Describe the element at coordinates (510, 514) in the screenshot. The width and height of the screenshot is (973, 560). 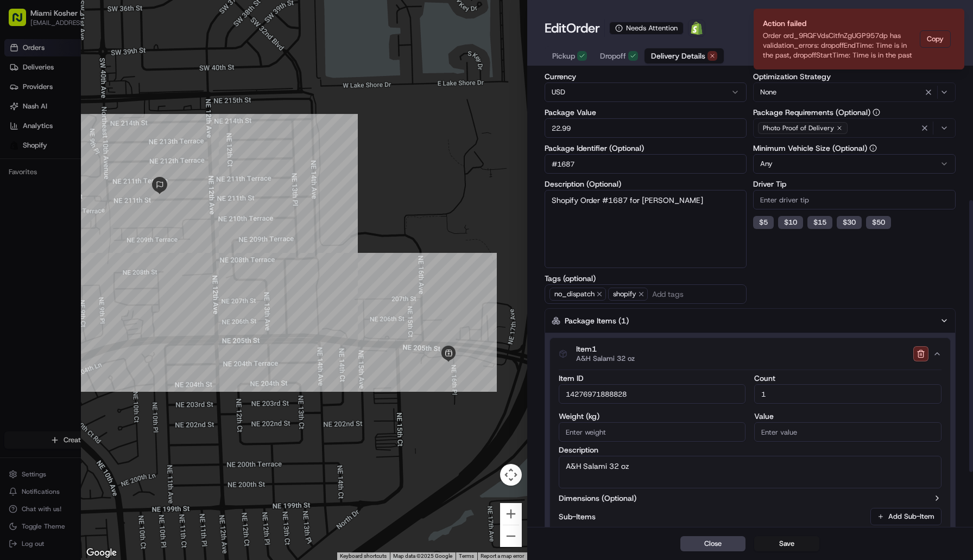
I see `button: Zoom in` at that location.